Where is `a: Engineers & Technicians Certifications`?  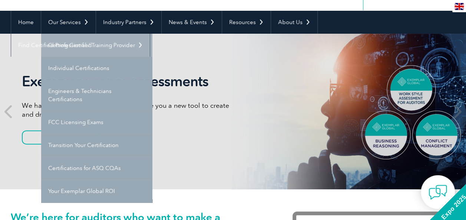
a: Engineers & Technicians Certifications is located at coordinates (97, 95).